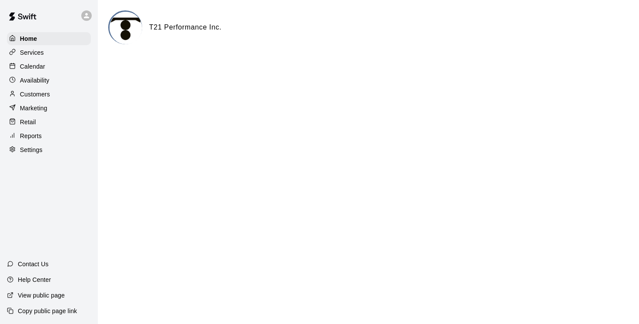 The width and height of the screenshot is (639, 324). I want to click on a: Customers, so click(49, 94).